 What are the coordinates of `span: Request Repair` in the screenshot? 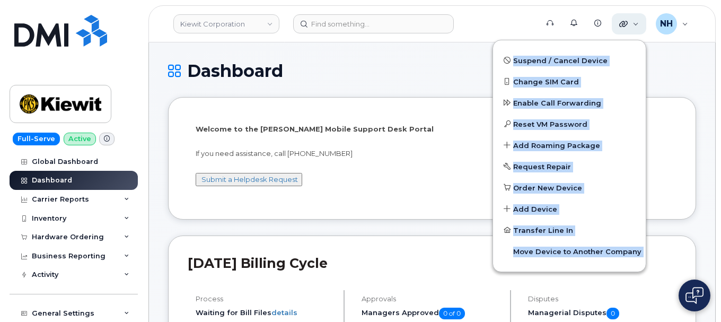 It's located at (542, 167).